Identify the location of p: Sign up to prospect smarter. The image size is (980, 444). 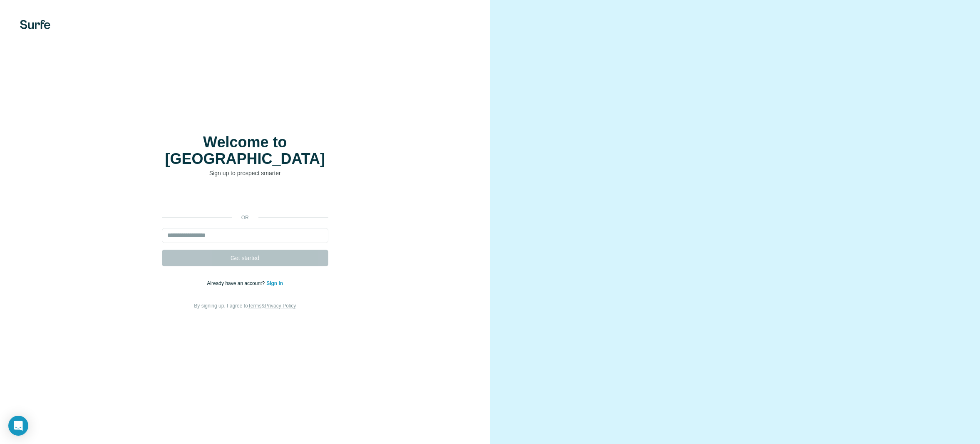
(245, 174).